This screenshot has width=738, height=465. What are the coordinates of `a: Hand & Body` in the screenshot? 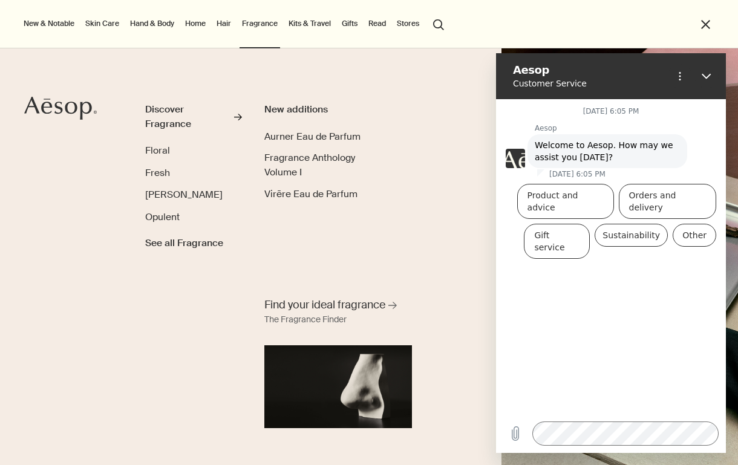 It's located at (152, 24).